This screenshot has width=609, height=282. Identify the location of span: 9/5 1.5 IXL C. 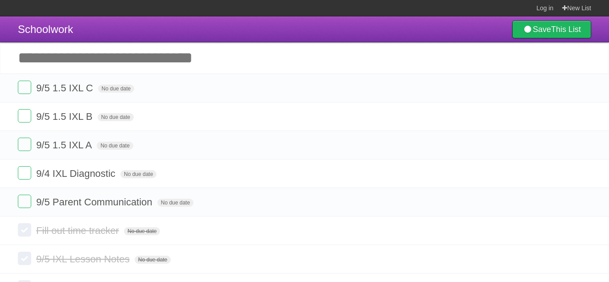
(66, 88).